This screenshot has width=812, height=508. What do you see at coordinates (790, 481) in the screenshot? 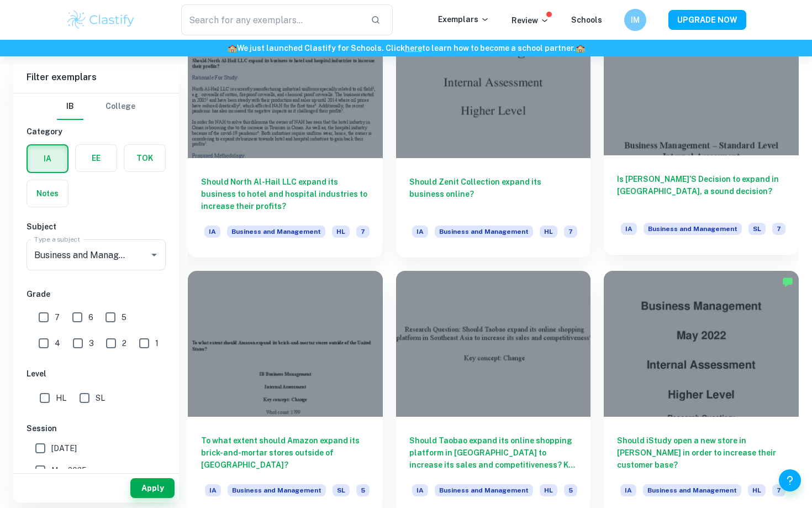
I see `button: Help and Feedback` at bounding box center [790, 481].